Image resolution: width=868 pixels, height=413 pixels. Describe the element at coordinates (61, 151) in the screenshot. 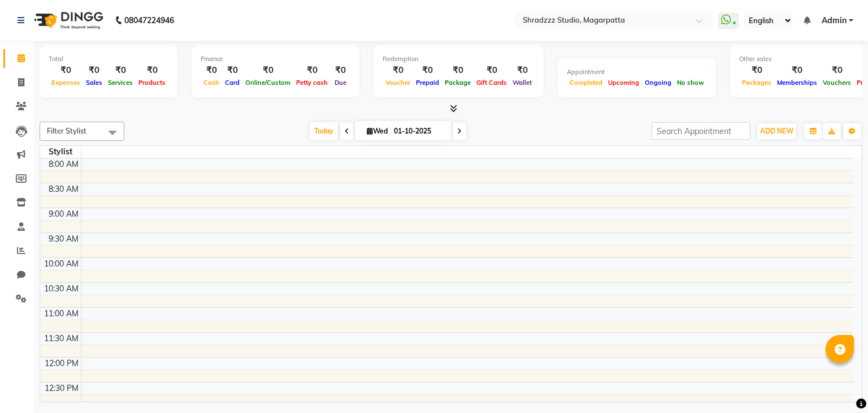

I see `div: Stylist` at that location.